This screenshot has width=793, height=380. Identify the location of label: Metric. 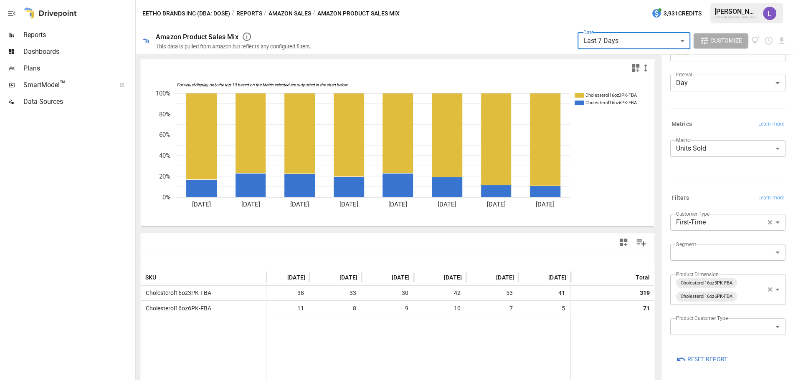
(683, 140).